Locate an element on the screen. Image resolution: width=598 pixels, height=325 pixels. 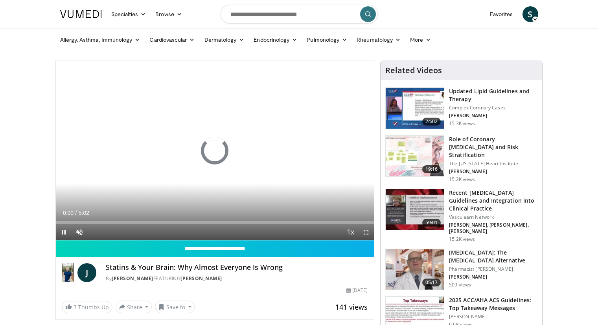
span: 24:02 is located at coordinates (432, 122).